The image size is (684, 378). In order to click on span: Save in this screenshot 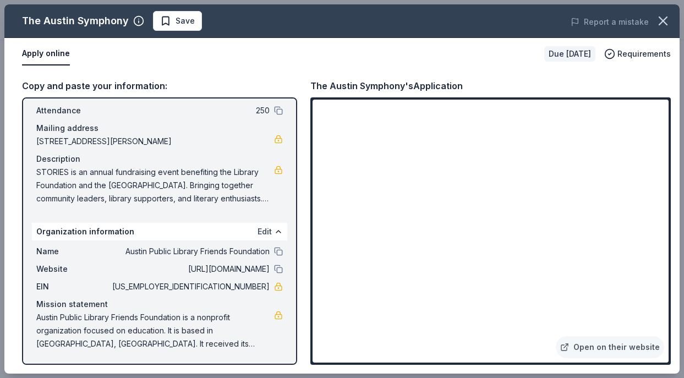, I will do `click(185, 21)`.